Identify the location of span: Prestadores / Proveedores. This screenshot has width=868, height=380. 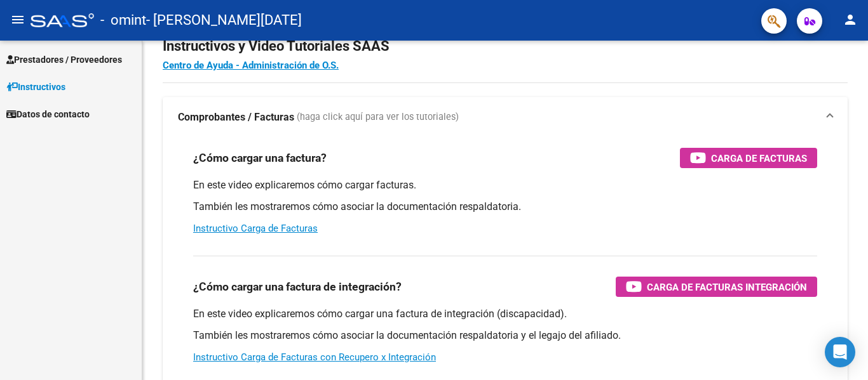
(64, 60).